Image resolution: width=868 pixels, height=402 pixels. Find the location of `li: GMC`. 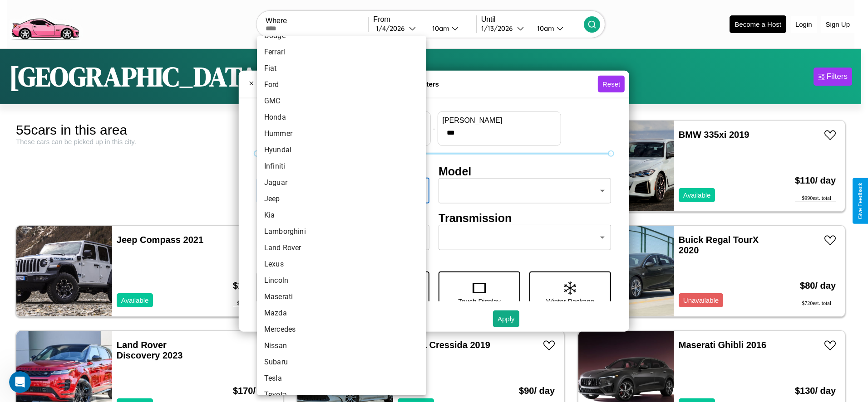

li: GMC is located at coordinates (341, 101).